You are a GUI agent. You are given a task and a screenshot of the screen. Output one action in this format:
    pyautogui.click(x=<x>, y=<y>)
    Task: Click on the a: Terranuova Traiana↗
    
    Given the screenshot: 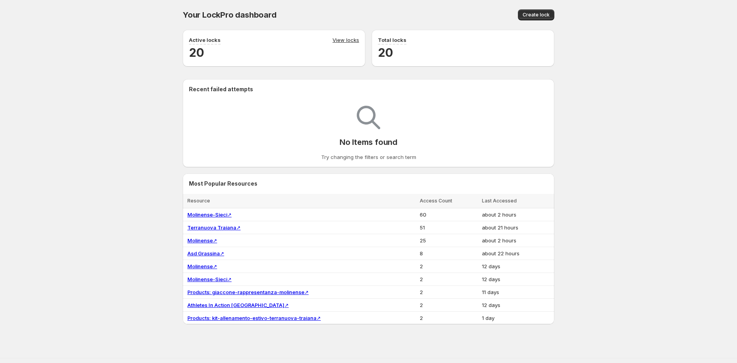 What is the action you would take?
    pyautogui.click(x=214, y=227)
    